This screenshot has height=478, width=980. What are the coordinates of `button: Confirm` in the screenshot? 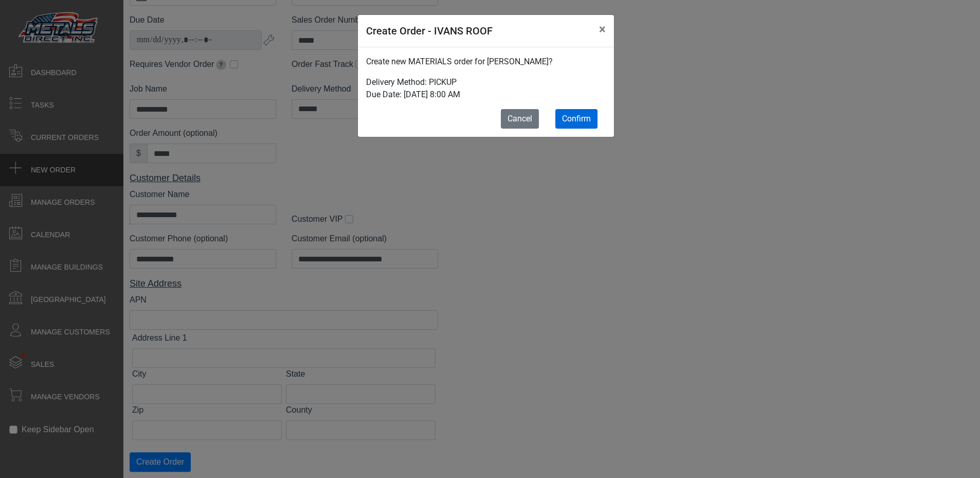 It's located at (577, 119).